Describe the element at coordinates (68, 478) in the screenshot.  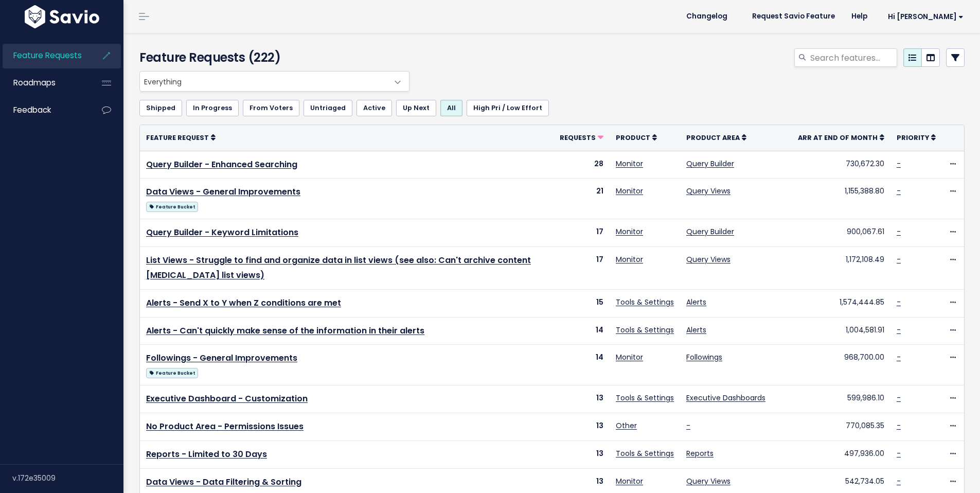
I see `div: v.172e35009` at that location.